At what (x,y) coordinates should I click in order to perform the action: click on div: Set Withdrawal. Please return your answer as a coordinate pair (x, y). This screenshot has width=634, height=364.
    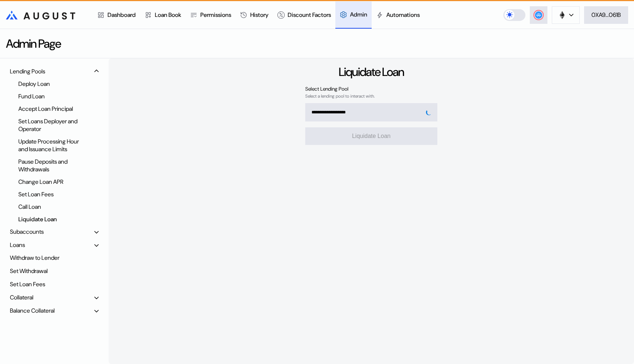
    Looking at the image, I should click on (54, 271).